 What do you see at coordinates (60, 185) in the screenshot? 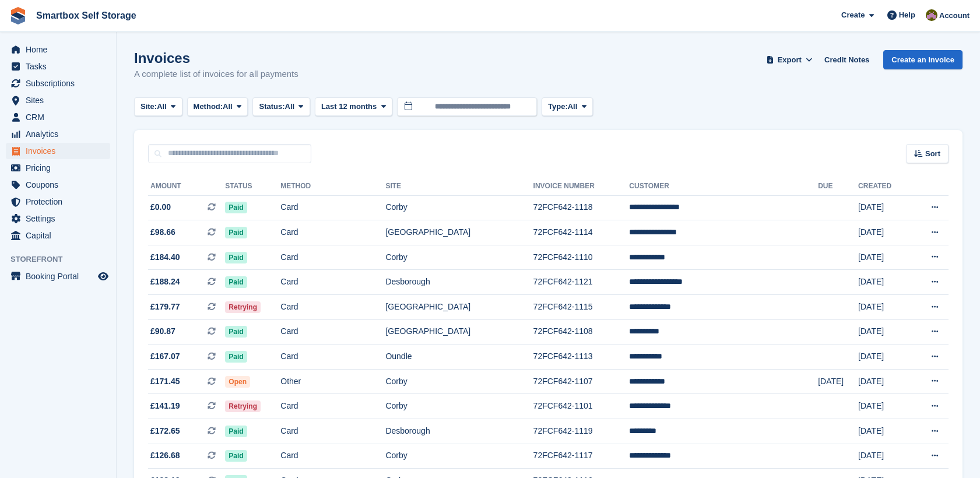
I see `span: Coupons` at bounding box center [60, 185].